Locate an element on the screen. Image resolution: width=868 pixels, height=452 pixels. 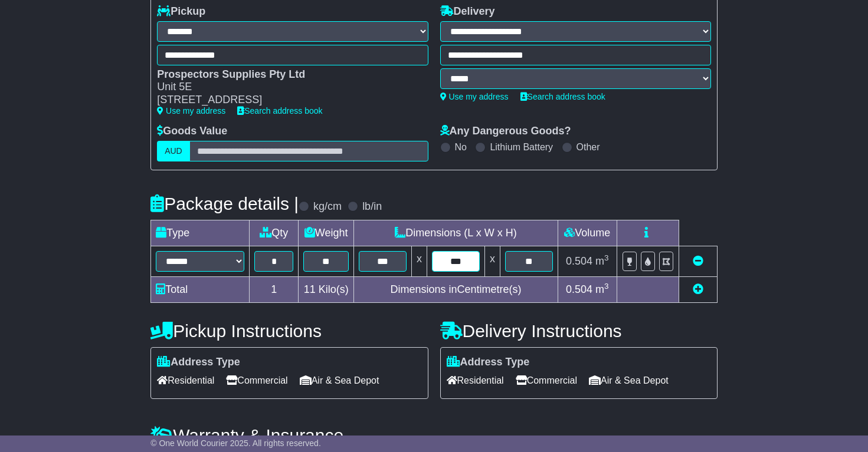
td: Weight is located at coordinates (327, 232).